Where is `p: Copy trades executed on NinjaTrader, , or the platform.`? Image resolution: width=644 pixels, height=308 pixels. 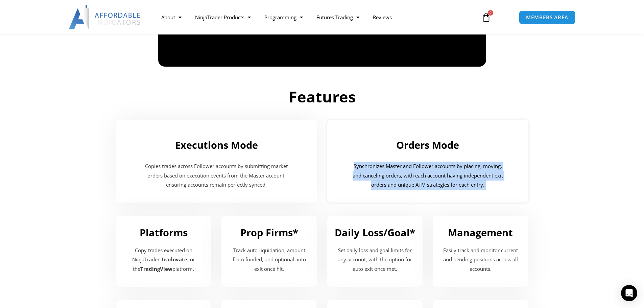 p: Copy trades executed on NinjaTrader, , or the platform. is located at coordinates (164, 260).